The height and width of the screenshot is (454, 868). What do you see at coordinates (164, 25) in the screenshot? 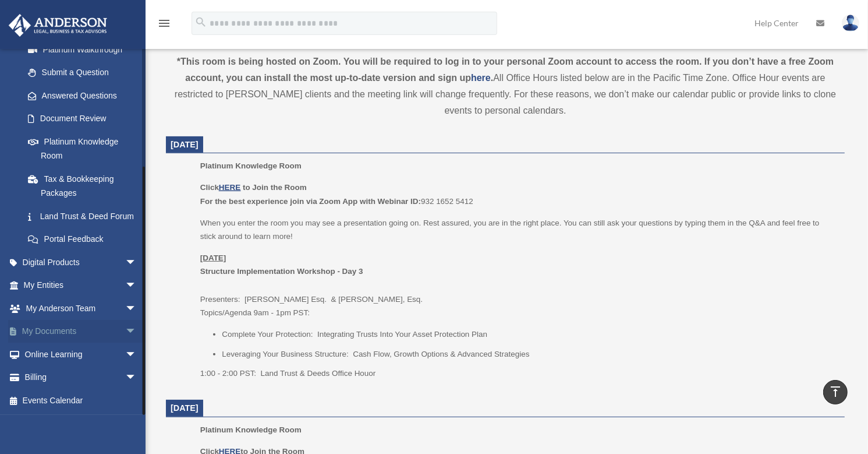
I see `a: menu` at bounding box center [164, 25].